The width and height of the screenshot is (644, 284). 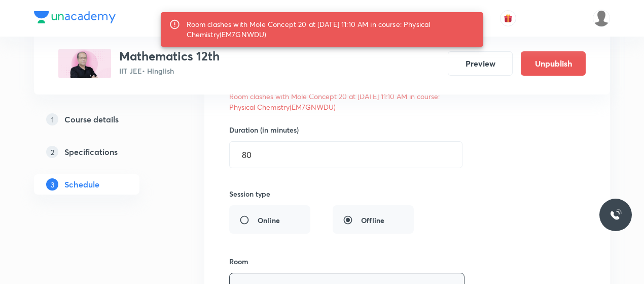 What do you see at coordinates (508, 19) in the screenshot?
I see `img: avatar` at bounding box center [508, 19].